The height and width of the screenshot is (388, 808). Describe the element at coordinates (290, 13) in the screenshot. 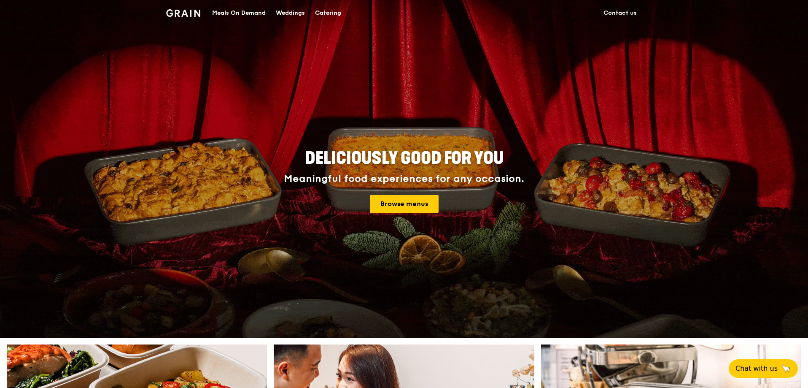

I see `div: Weddings` at that location.